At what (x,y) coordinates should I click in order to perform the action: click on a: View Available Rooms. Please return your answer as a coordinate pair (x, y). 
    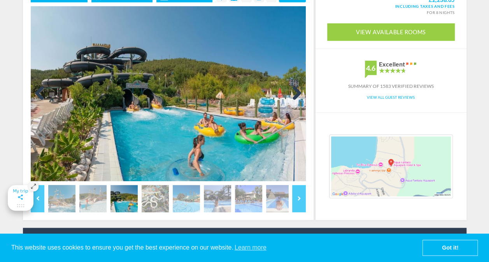
    Looking at the image, I should click on (391, 32).